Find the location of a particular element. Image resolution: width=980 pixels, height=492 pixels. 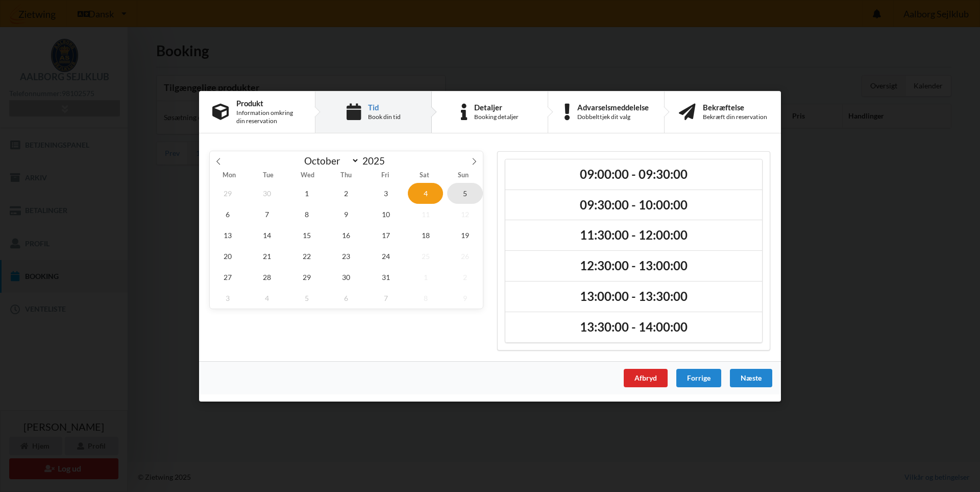

div: Bekræftelse is located at coordinates (735, 107).